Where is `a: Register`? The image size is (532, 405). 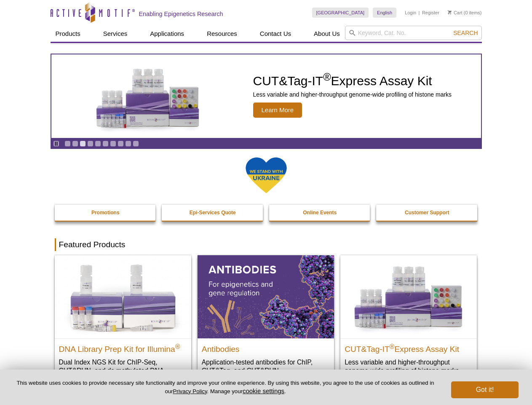 a: Register is located at coordinates (431, 13).